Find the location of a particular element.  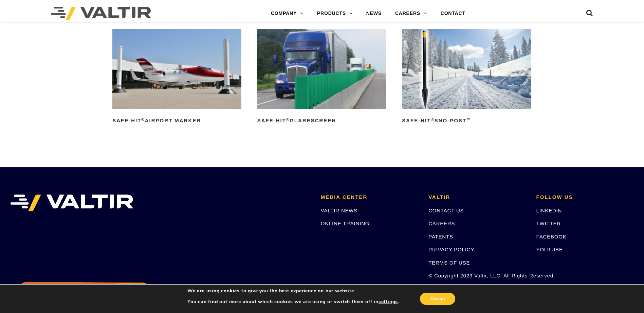

button: Accept is located at coordinates (438, 299).